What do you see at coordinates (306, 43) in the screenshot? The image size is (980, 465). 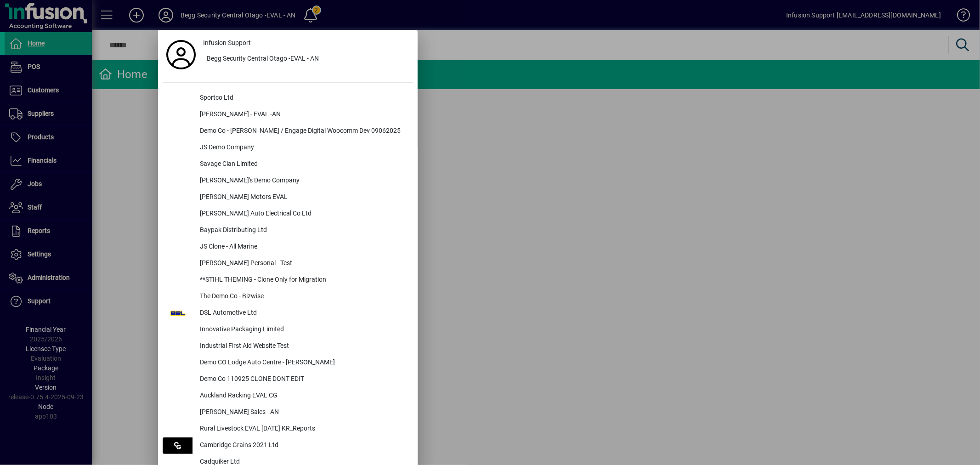 I see `a: Infusion Support` at bounding box center [306, 43].